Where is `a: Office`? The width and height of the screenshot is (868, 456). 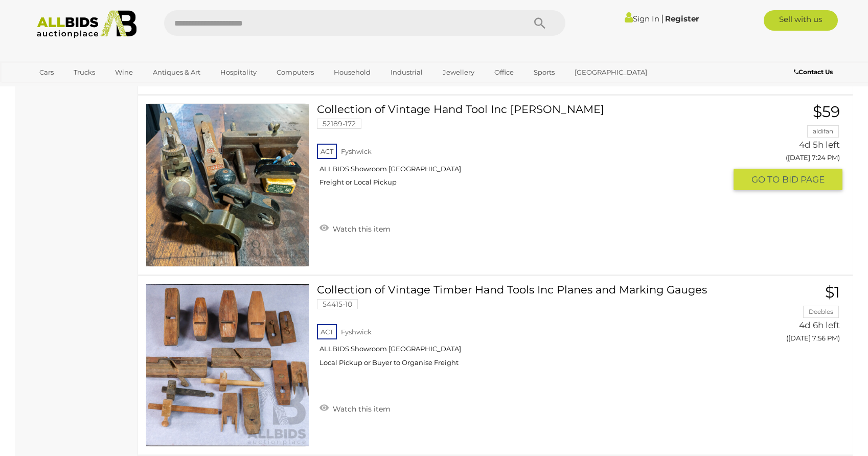
a: Office is located at coordinates (504, 72).